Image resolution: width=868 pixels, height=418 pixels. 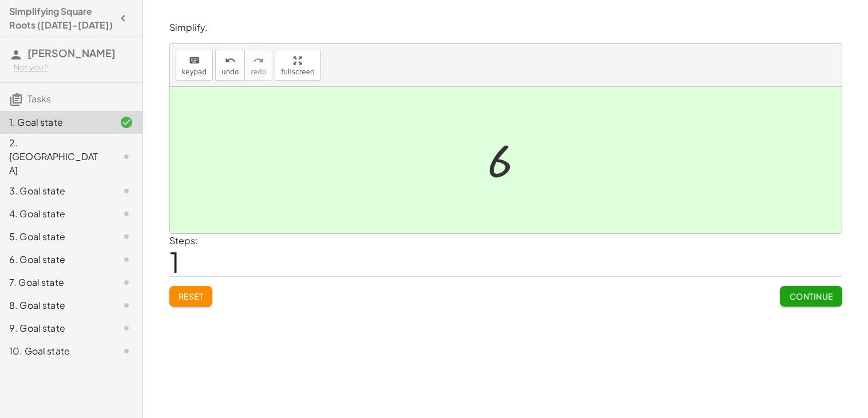 I want to click on span: Tasks, so click(x=39, y=99).